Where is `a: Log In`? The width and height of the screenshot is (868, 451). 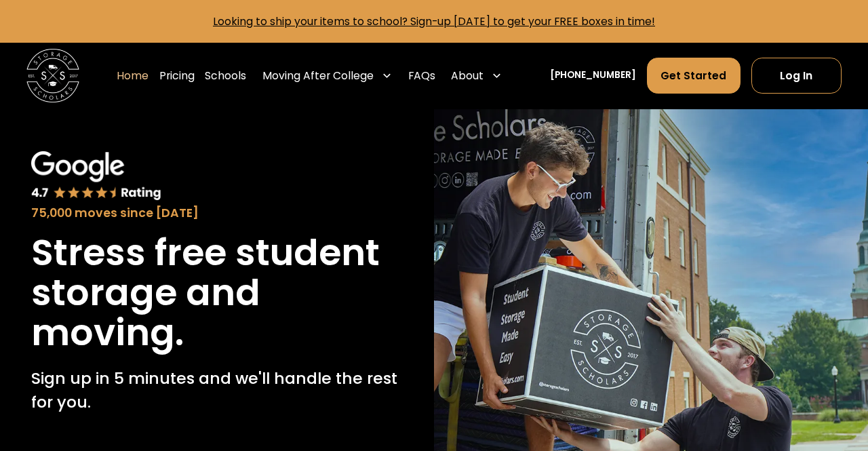
a: Log In is located at coordinates (796, 75).